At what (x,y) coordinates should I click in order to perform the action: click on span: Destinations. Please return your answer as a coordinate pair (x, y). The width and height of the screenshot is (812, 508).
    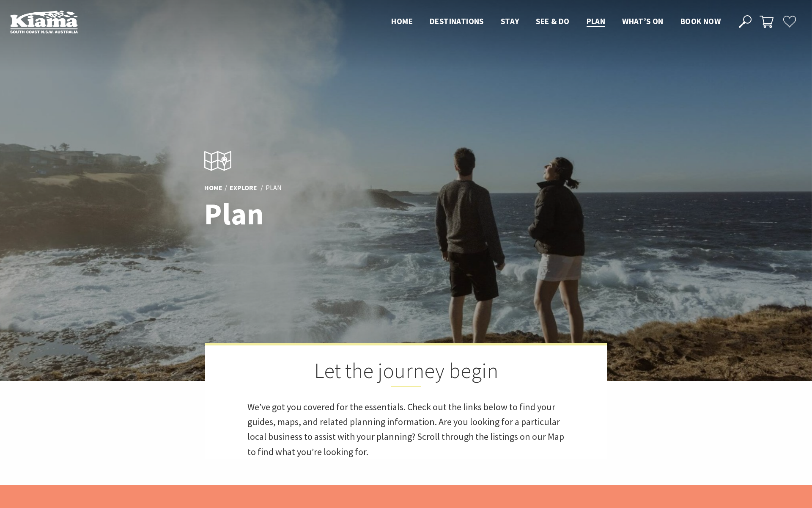
    Looking at the image, I should click on (457, 21).